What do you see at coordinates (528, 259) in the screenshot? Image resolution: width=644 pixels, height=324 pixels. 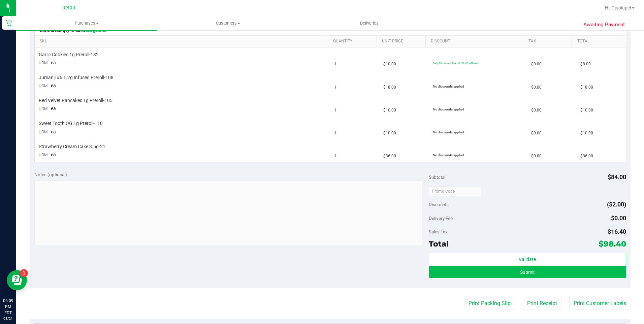 I see `button: Validate` at bounding box center [528, 259].